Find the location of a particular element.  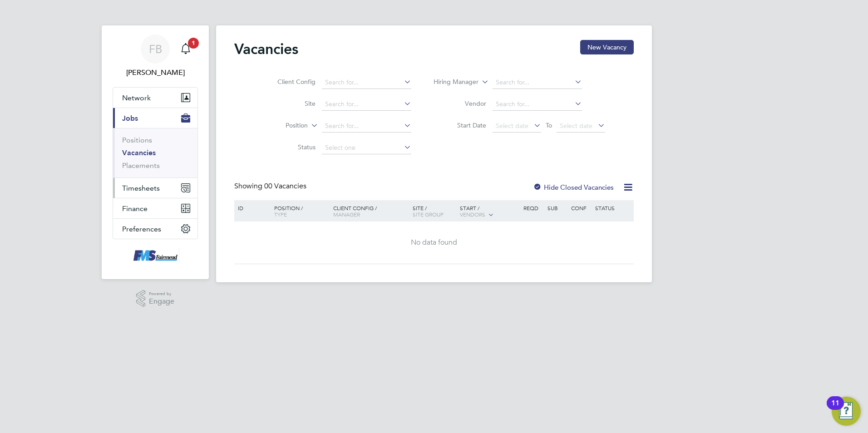

nav: Main navigation is located at coordinates (155, 152).